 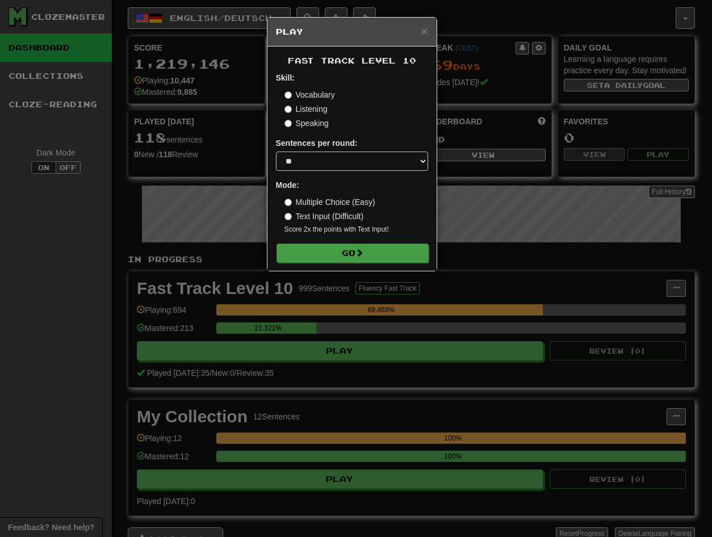 I want to click on label: Sentences per round:, so click(x=317, y=143).